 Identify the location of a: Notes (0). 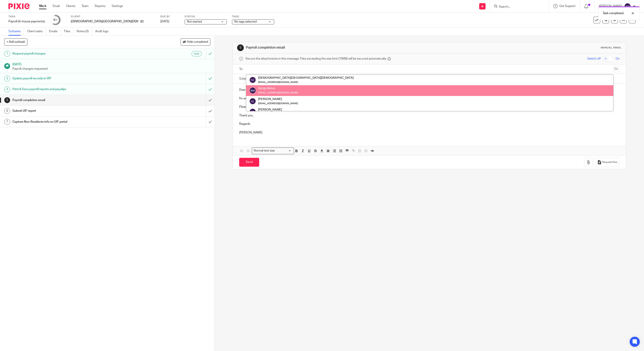
(84, 31).